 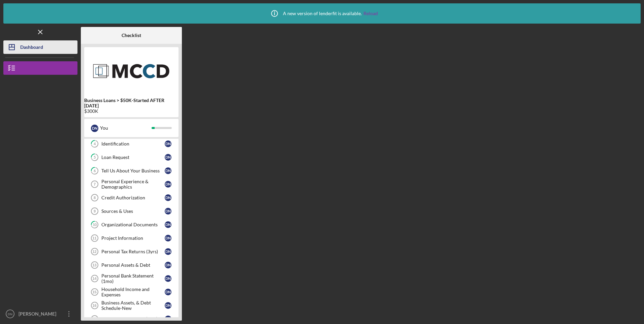 What do you see at coordinates (131, 71) in the screenshot?
I see `img: Product logo` at bounding box center [131, 71].